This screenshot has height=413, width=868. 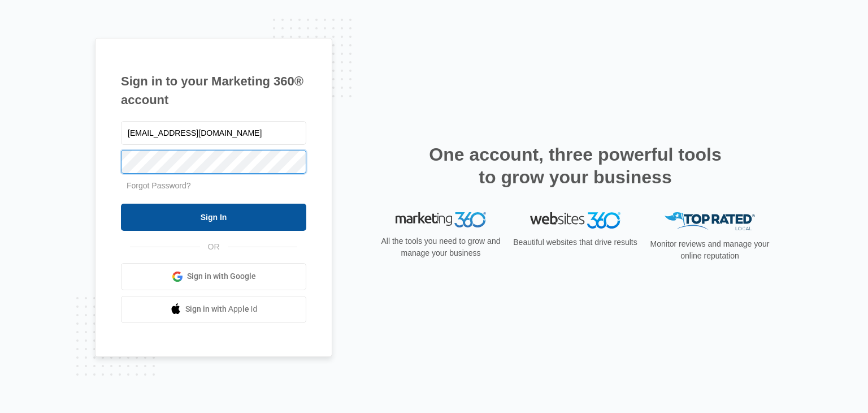 I want to click on span: Sign in with Apple Id, so click(x=221, y=309).